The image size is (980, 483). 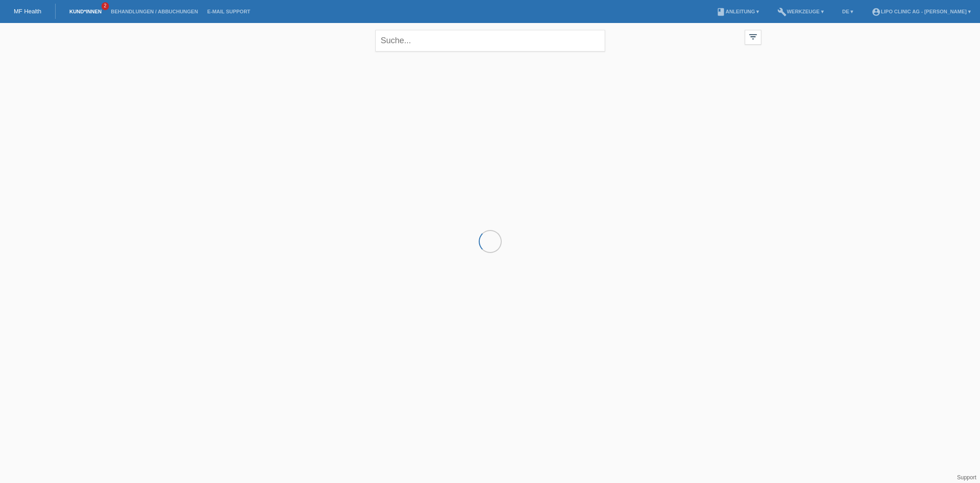 I want to click on a: Support, so click(x=967, y=477).